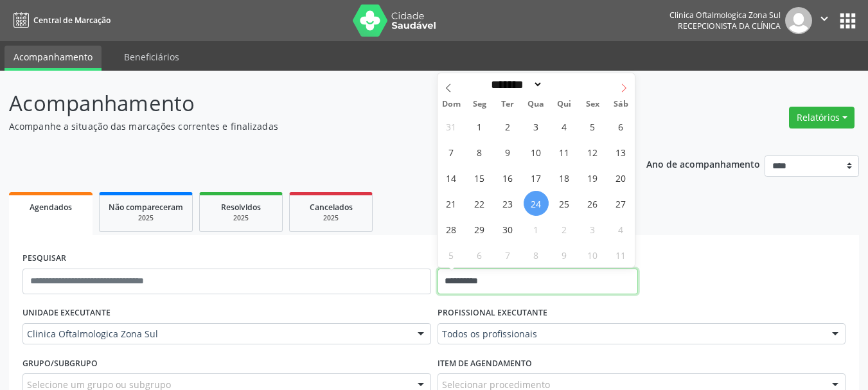 The width and height of the screenshot is (868, 390). What do you see at coordinates (479, 254) in the screenshot?
I see `span: Outubro 6, 2025` at bounding box center [479, 254].